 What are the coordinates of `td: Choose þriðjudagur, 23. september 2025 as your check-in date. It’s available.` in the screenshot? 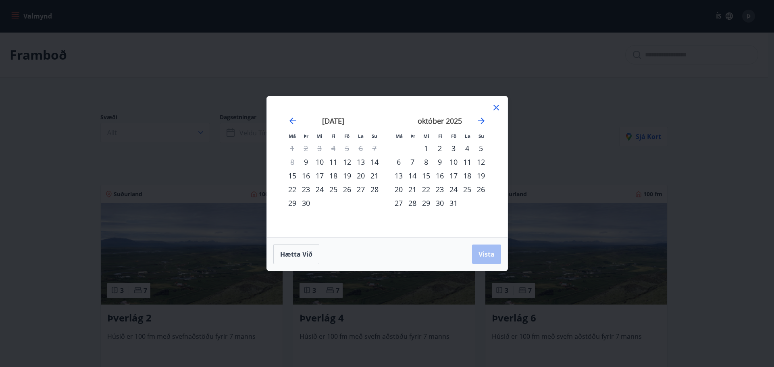 It's located at (306, 189).